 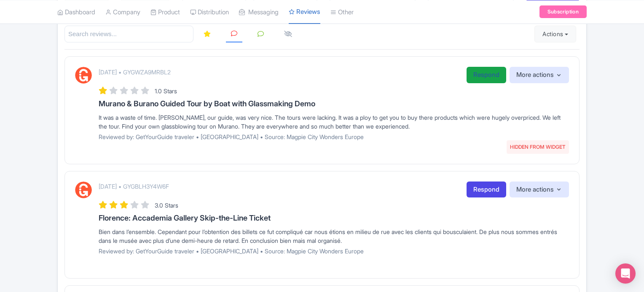 What do you see at coordinates (538, 147) in the screenshot?
I see `span: HIDDEN FROM WIDGET` at bounding box center [538, 147].